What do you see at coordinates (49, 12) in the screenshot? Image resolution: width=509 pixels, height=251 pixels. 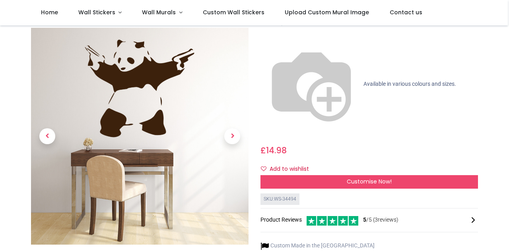 I see `span: Home` at bounding box center [49, 12].